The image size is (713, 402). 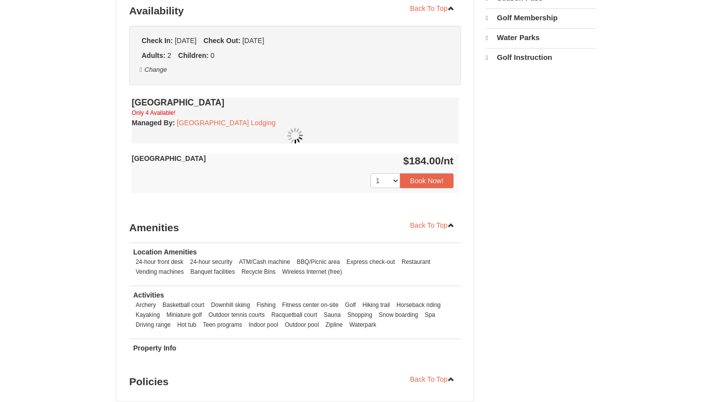 I want to click on strong: Activities, so click(x=148, y=295).